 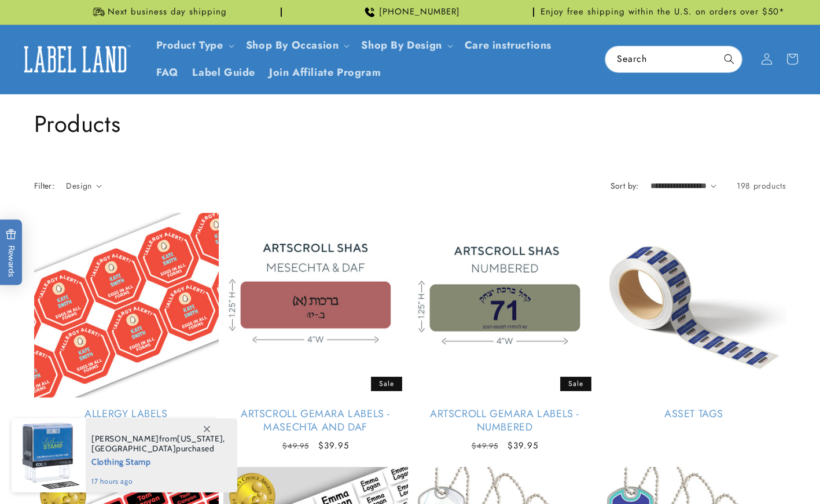 What do you see at coordinates (401, 45) in the screenshot?
I see `a: Shop By Design` at bounding box center [401, 45].